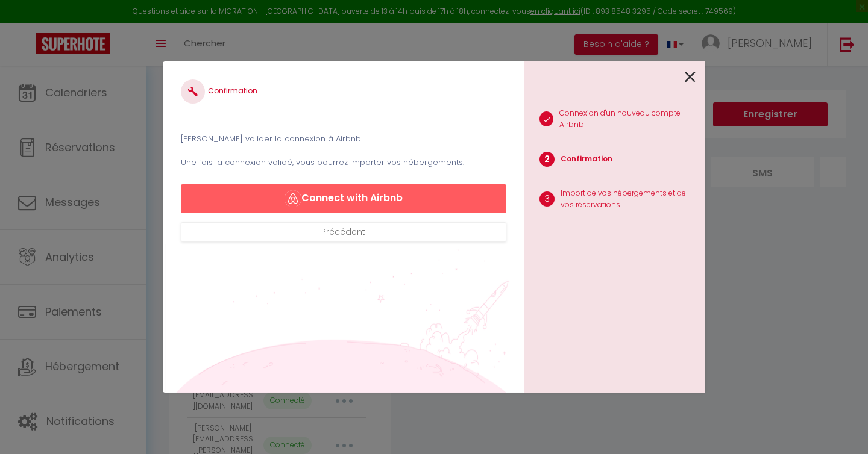  I want to click on span: 2, so click(546, 159).